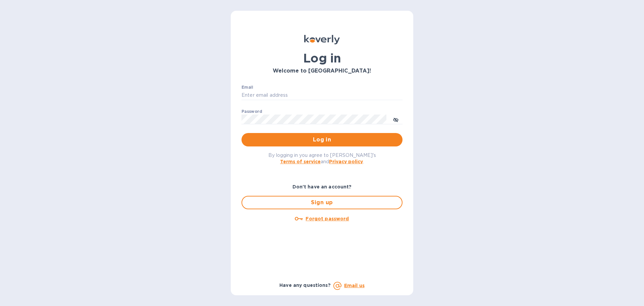 The image size is (644, 306). Describe the element at coordinates (252, 112) in the screenshot. I see `label: Password` at that location.